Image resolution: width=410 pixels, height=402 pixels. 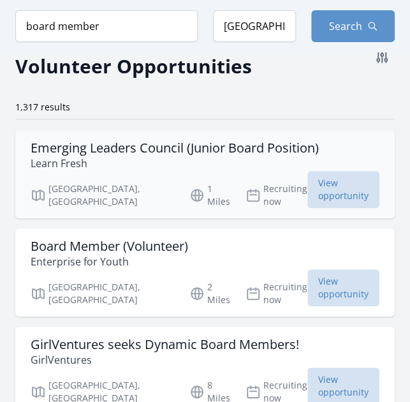 What do you see at coordinates (109, 246) in the screenshot?
I see `h3: Board Member (Volunteer)` at bounding box center [109, 246].